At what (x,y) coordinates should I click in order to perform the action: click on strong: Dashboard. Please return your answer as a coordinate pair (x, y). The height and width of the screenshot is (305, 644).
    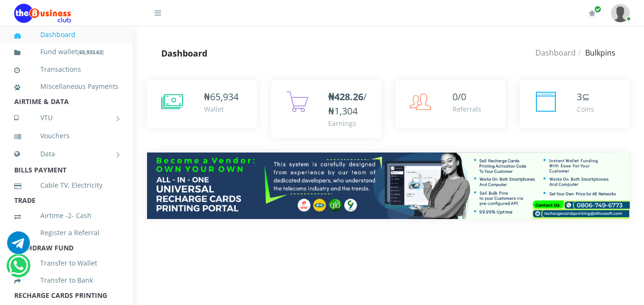
    Looking at the image, I should click on (184, 53).